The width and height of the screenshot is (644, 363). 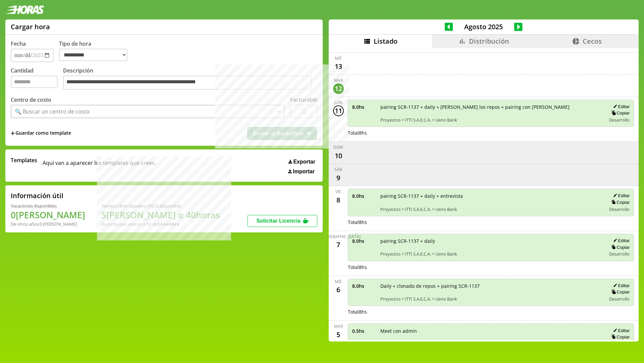 What do you see at coordinates (338, 111) in the screenshot?
I see `div: 11` at bounding box center [338, 111].